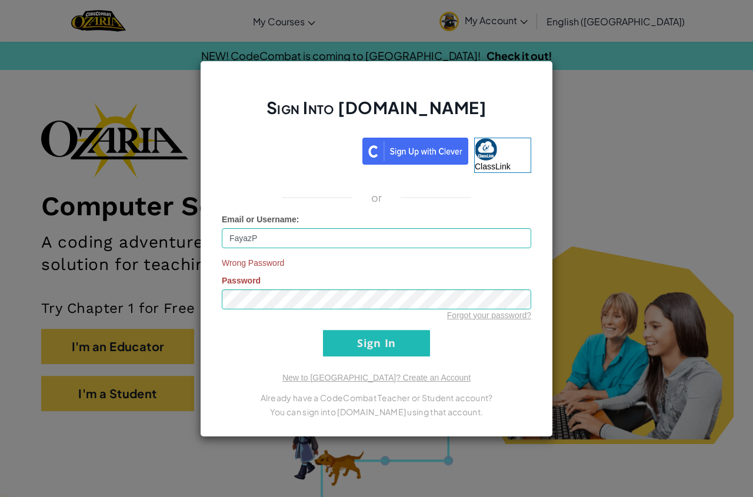 Image resolution: width=753 pixels, height=497 pixels. What do you see at coordinates (415, 151) in the screenshot?
I see `img: clever_sso_button@2x.png` at bounding box center [415, 151].